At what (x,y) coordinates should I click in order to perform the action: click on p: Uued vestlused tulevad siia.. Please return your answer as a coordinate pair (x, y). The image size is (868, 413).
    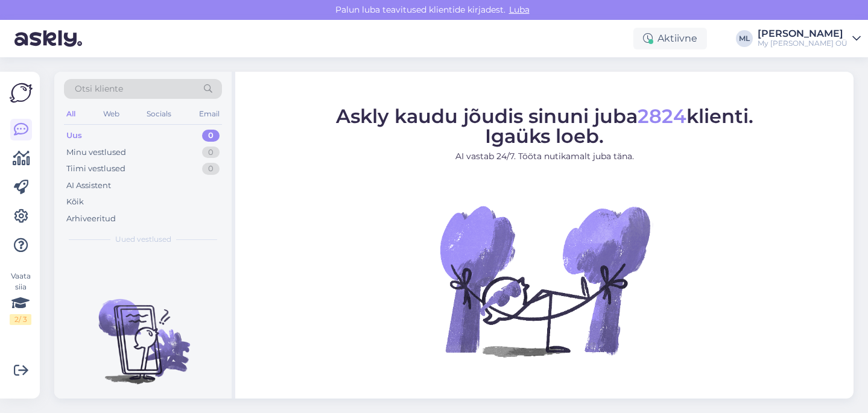
    Looking at the image, I should click on (143, 403).